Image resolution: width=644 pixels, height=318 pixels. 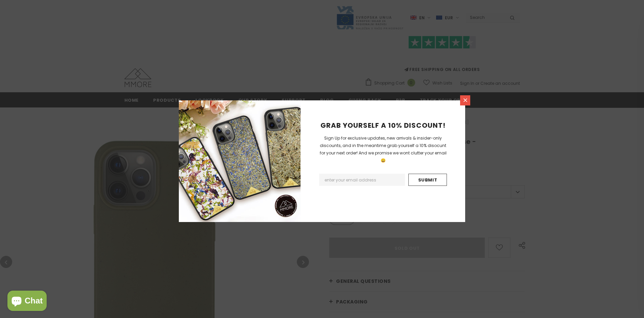 What do you see at coordinates (383, 125) in the screenshot?
I see `span: GRAB YOURSELF A 10% DISCOUNT!` at bounding box center [383, 125].